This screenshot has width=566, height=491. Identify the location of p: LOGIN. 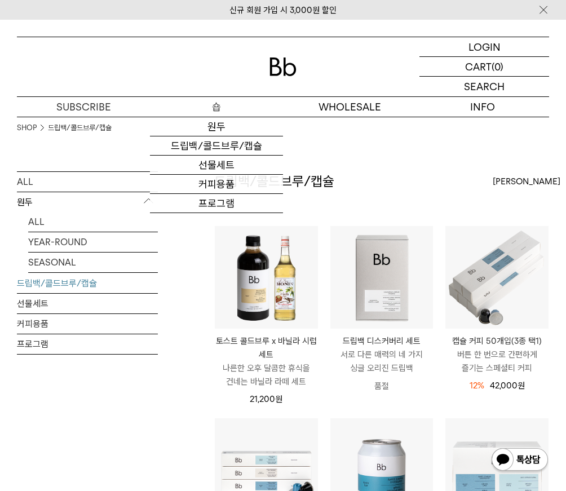
(485, 47).